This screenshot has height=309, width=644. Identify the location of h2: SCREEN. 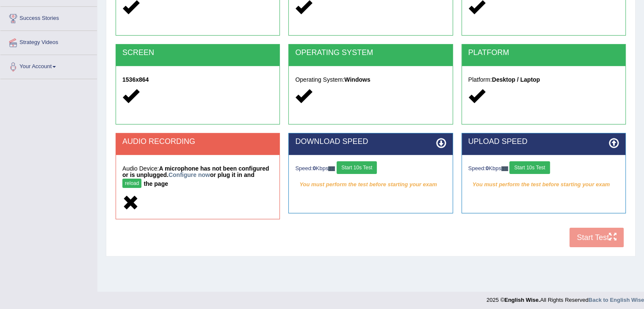
(198, 53).